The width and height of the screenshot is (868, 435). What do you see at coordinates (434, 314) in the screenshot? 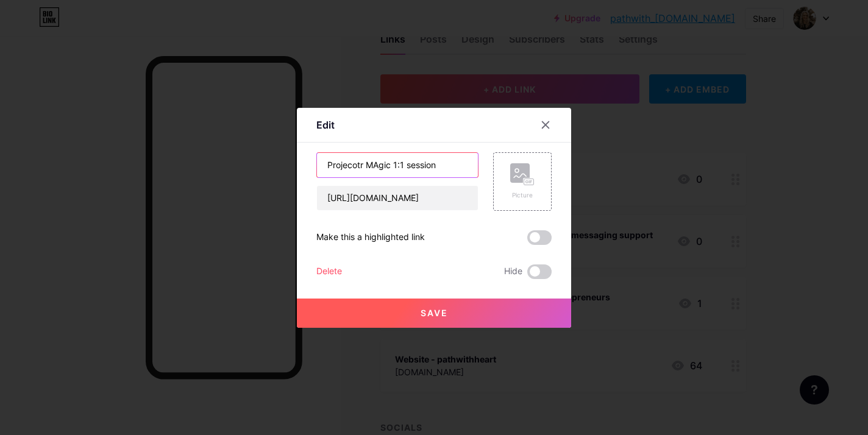
I see `button: Save` at bounding box center [434, 314].